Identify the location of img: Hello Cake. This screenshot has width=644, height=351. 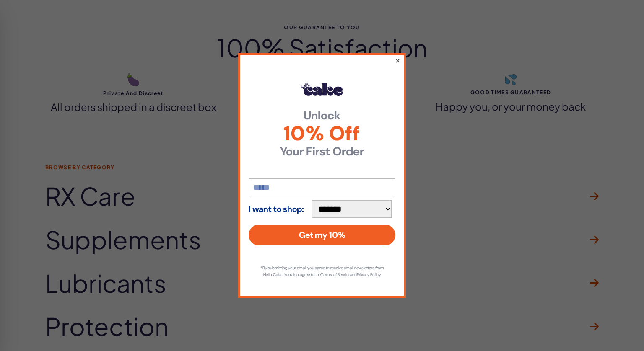
(322, 90).